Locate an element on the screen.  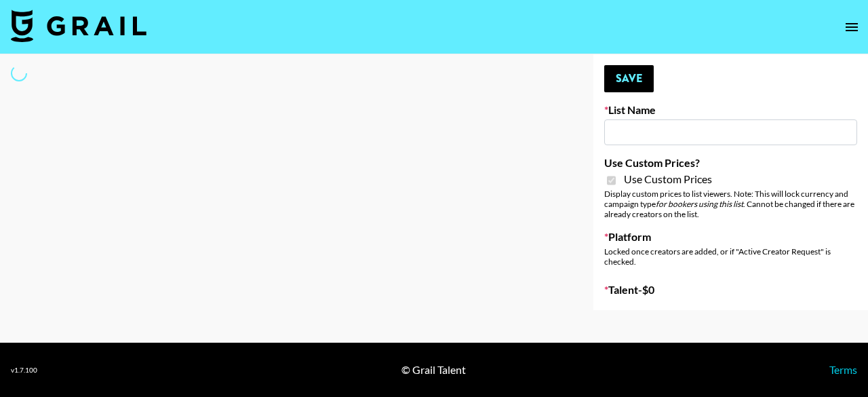
div: Display custom prices to list viewers. Note: This will lock currency and campaign type . Cannot b... is located at coordinates (730, 204).